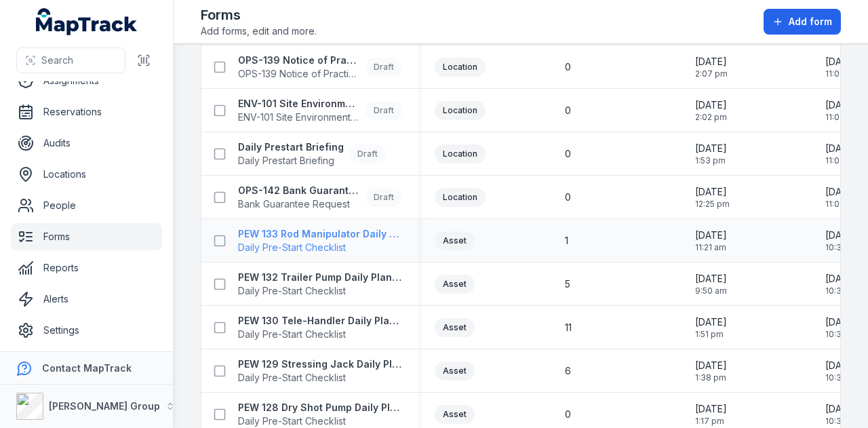 The width and height of the screenshot is (868, 428). I want to click on a: Alerts, so click(86, 300).